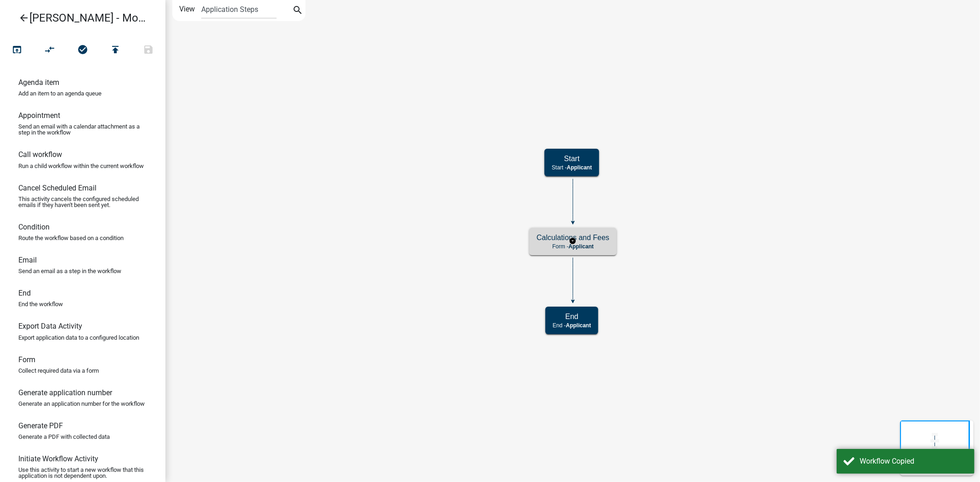 Image resolution: width=980 pixels, height=482 pixels. I want to click on button: search, so click(298, 11).